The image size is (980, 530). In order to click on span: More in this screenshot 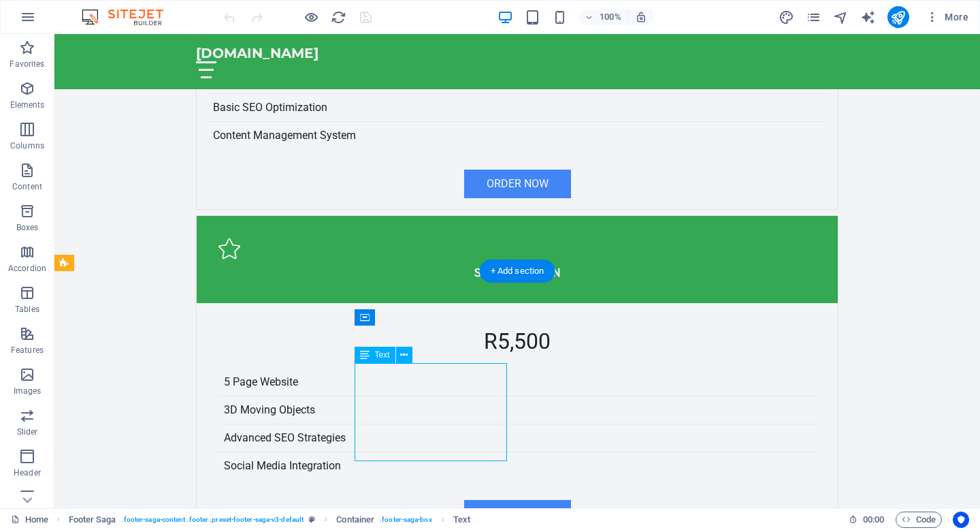, I will do `click(947, 17)`.